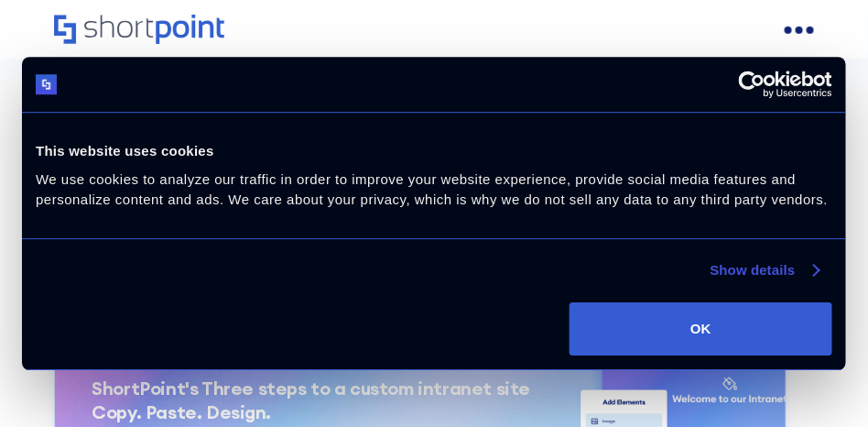 The width and height of the screenshot is (868, 427). What do you see at coordinates (434, 151) in the screenshot?
I see `div: This website uses cookies` at bounding box center [434, 151].